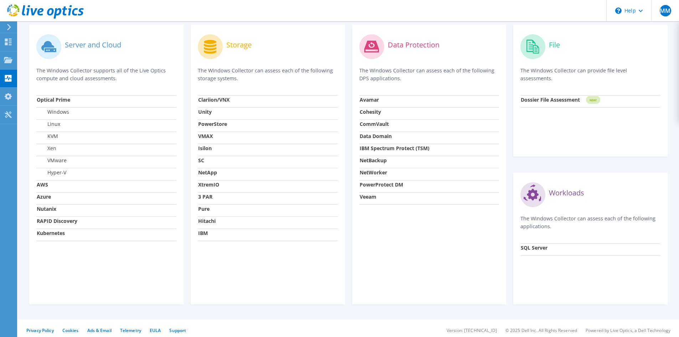 This screenshot has height=337, width=679. Describe the element at coordinates (99, 330) in the screenshot. I see `a: Ads & Email` at that location.